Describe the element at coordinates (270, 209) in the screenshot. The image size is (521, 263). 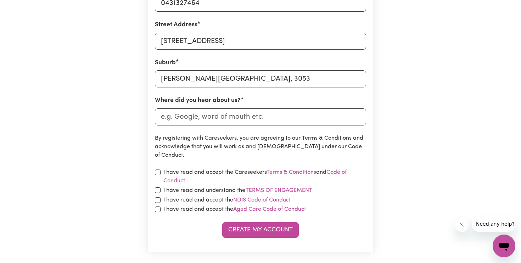
I see `a: Aged Care Code of Conduct` at that location.